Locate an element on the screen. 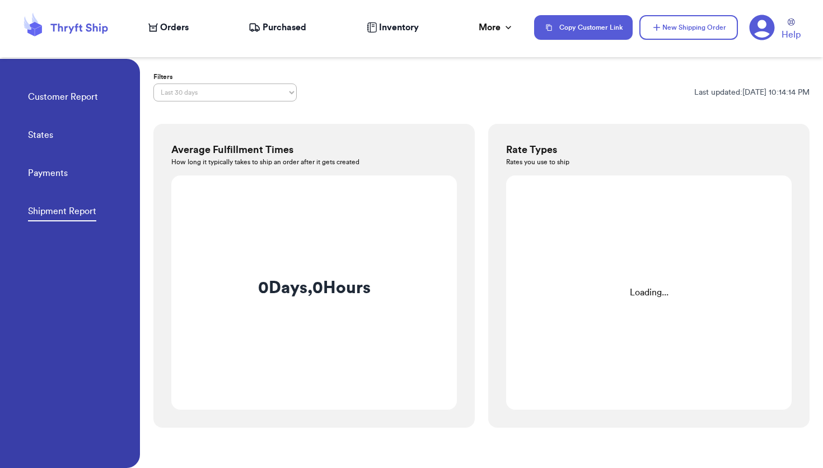 Image resolution: width=823 pixels, height=468 pixels. p: Rates you use to ship is located at coordinates (649, 162).